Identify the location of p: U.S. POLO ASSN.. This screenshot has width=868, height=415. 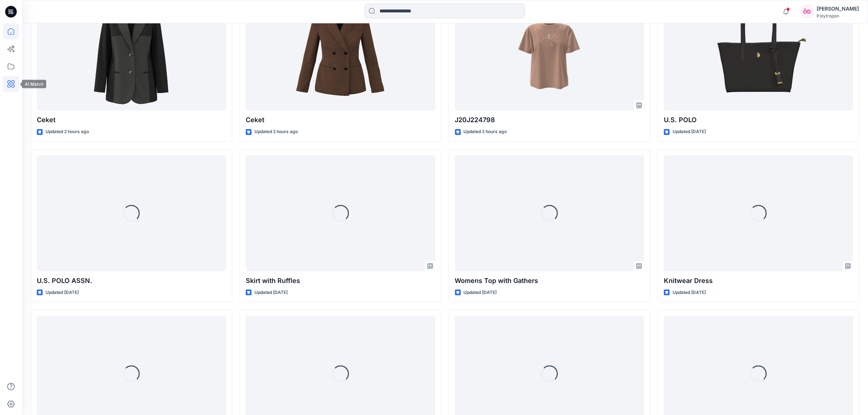
(131, 281).